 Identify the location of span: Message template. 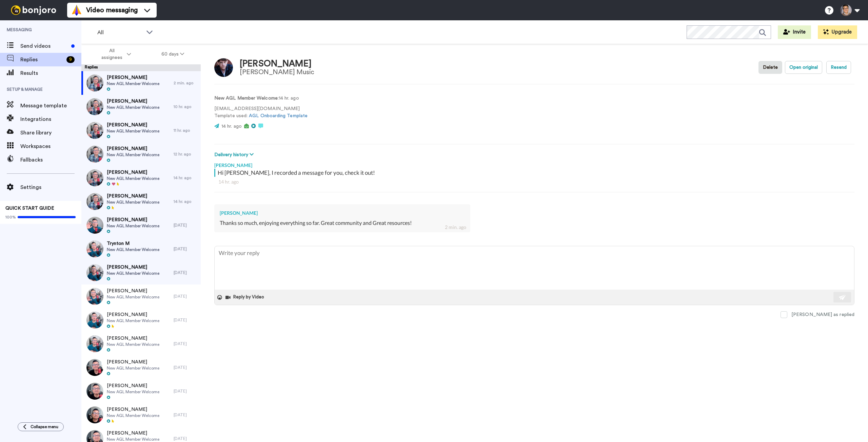
(51, 106).